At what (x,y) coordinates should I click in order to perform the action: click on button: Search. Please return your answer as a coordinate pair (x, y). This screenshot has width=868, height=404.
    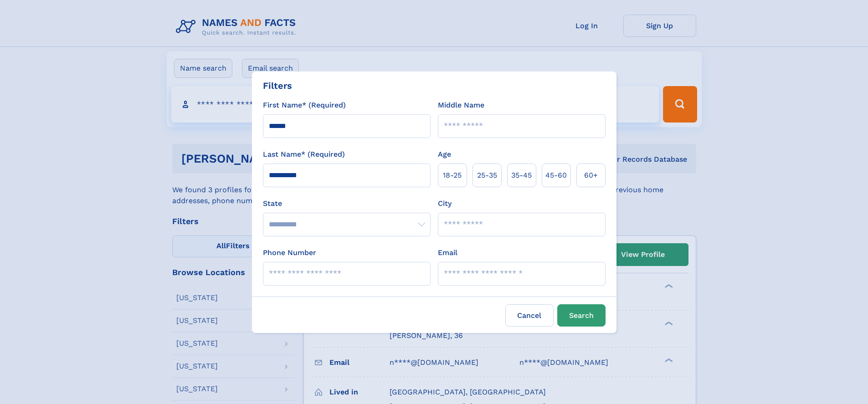
    Looking at the image, I should click on (582, 315).